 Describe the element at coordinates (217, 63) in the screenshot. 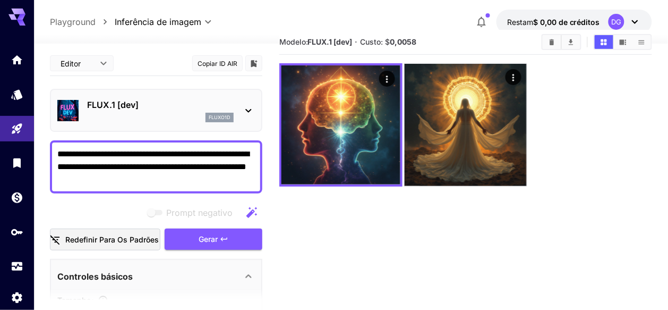

I see `button: Copiar ID AIR` at that location.